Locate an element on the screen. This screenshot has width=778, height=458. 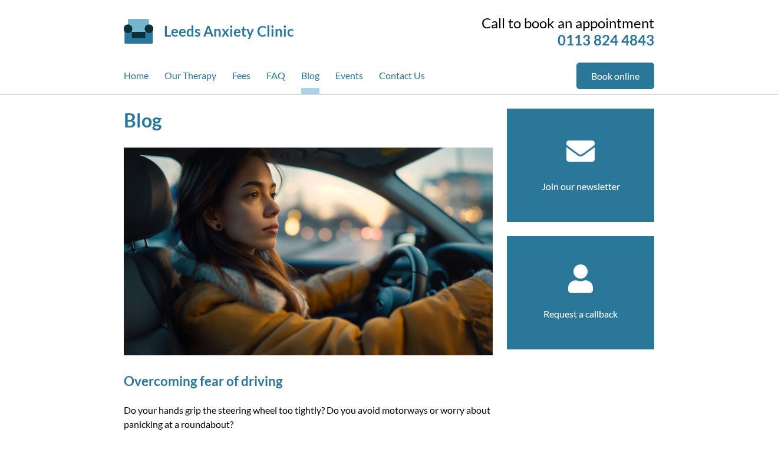
a: Events is located at coordinates (349, 78).